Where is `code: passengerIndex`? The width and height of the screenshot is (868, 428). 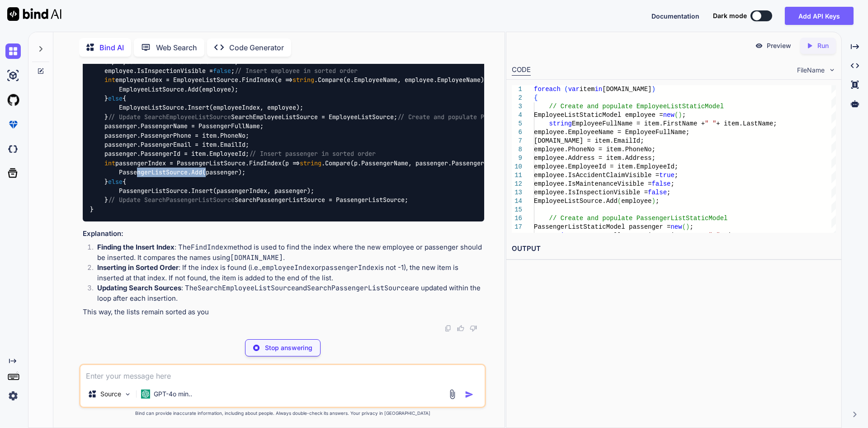
code: passengerIndex is located at coordinates (350, 268).